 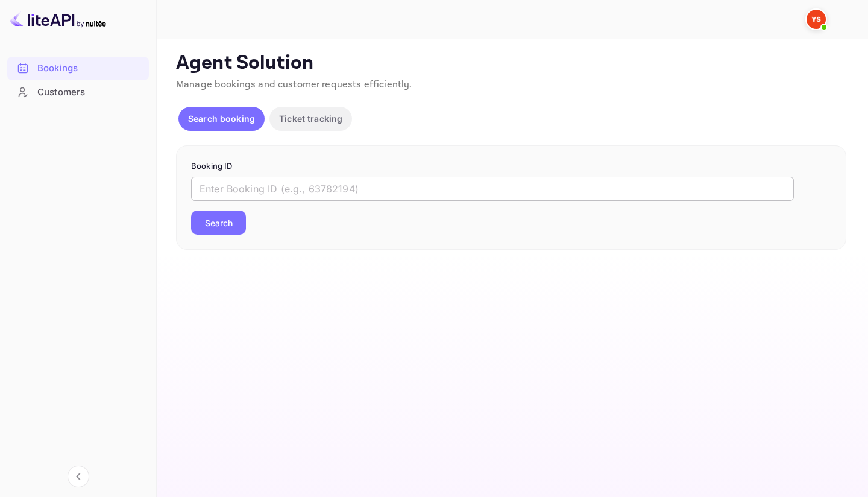 What do you see at coordinates (58, 19) in the screenshot?
I see `img: LiteAPI logo` at bounding box center [58, 19].